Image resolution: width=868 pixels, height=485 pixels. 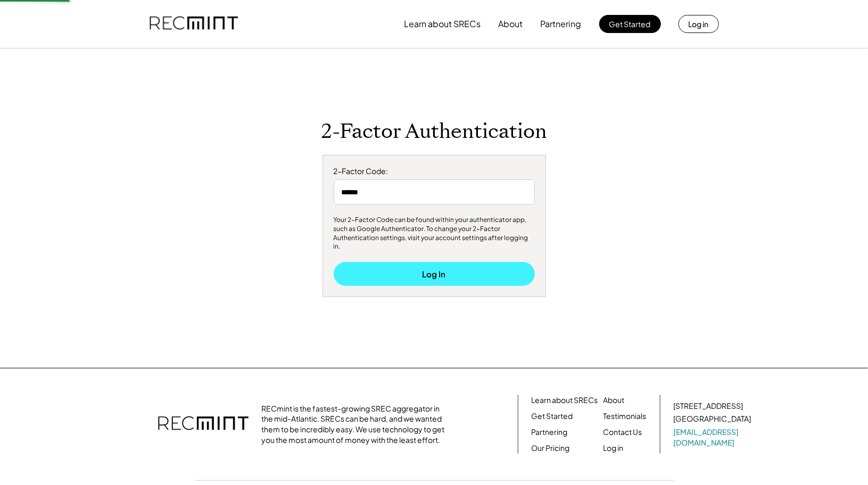 What do you see at coordinates (625, 416) in the screenshot?
I see `a: Testimonials` at bounding box center [625, 416].